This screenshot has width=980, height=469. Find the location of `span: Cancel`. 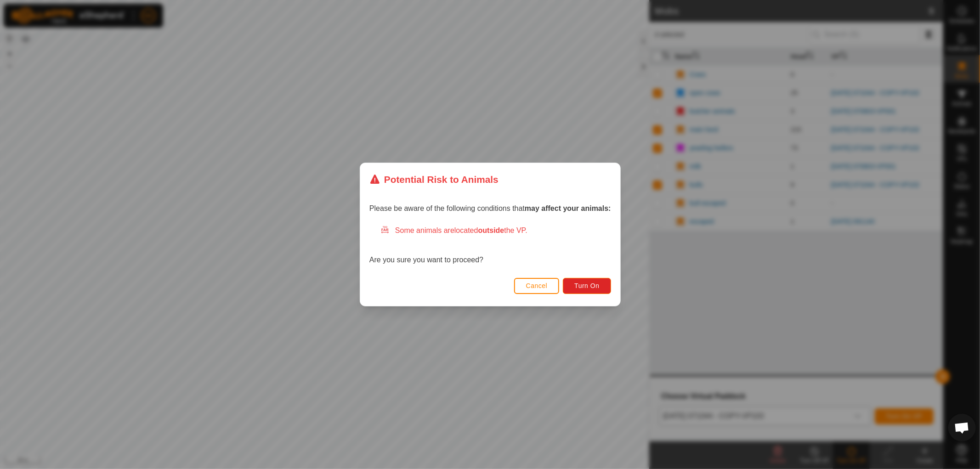

span: Cancel is located at coordinates (536, 286).